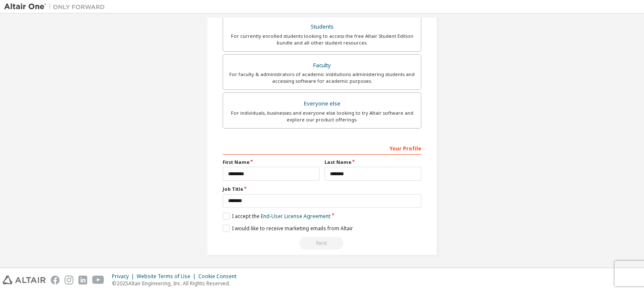  Describe the element at coordinates (322, 243) in the screenshot. I see `div: Read and acccept EULA to continue` at that location.